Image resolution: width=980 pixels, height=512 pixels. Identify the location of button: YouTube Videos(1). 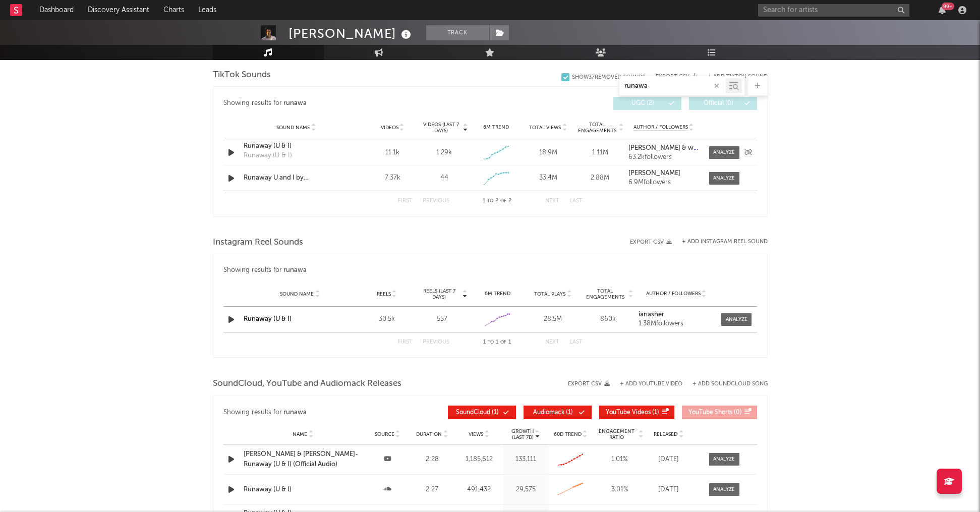
(636, 412).